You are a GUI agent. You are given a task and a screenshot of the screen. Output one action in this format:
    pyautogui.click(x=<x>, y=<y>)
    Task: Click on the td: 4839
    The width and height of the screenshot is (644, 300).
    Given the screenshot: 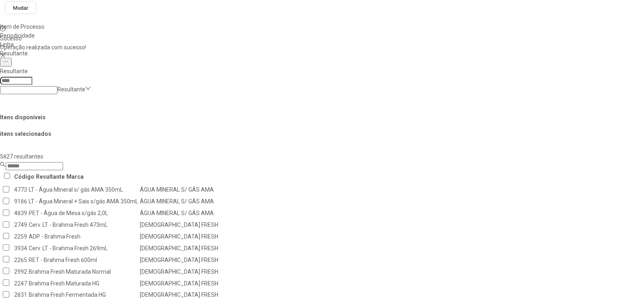 What is the action you would take?
    pyautogui.click(x=21, y=213)
    